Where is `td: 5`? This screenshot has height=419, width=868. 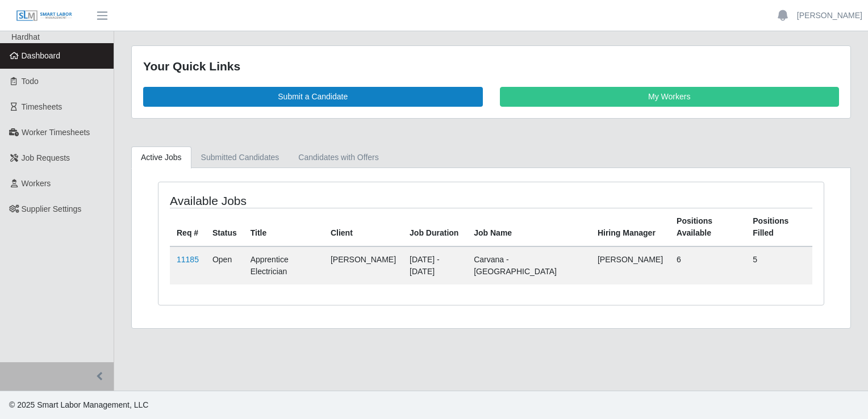
td: 5 is located at coordinates (779, 265).